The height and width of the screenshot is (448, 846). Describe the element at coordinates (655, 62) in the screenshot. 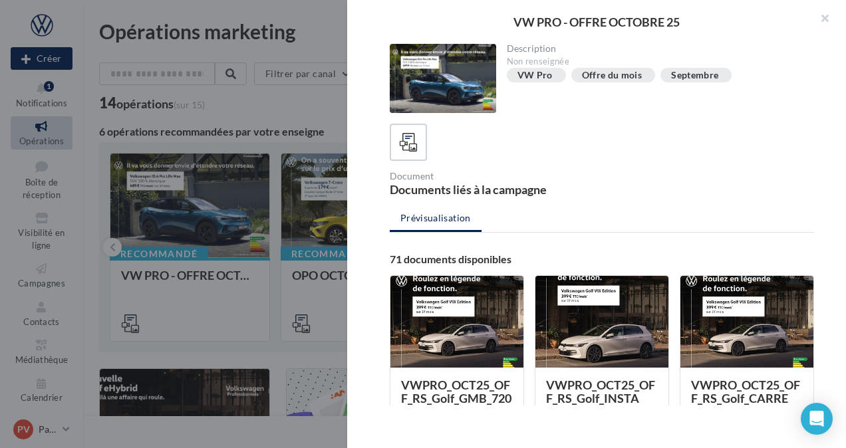

I see `div: Non renseignée` at that location.